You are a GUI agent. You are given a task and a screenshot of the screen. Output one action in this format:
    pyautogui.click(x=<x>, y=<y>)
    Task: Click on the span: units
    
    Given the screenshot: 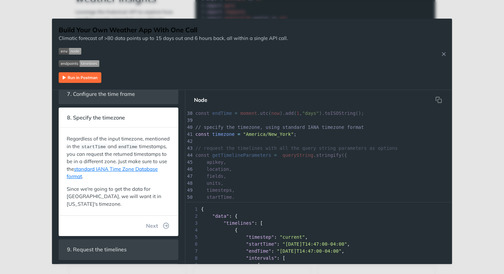 What is the action you would take?
    pyautogui.click(x=214, y=183)
    